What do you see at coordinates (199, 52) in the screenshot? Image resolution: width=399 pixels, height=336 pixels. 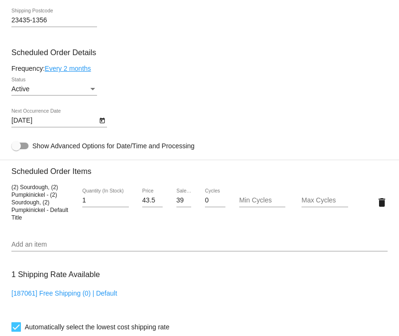 I see `h3: Scheduled Order Details` at bounding box center [199, 52].